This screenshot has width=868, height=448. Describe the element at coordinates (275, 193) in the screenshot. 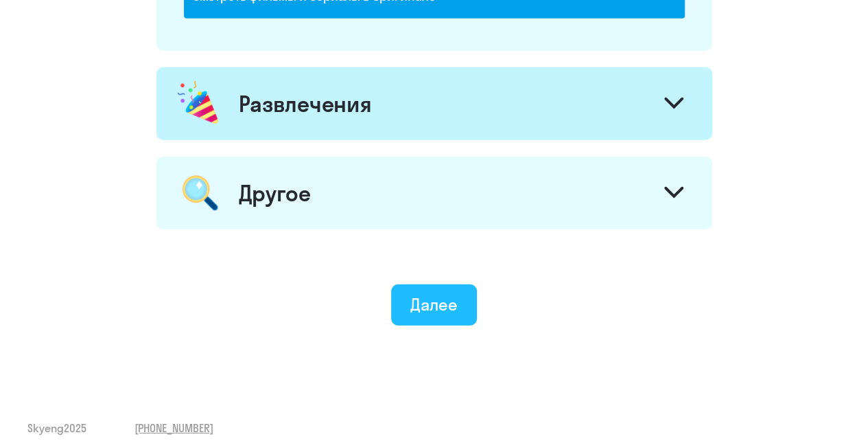

I see `div: Другое` at that location.